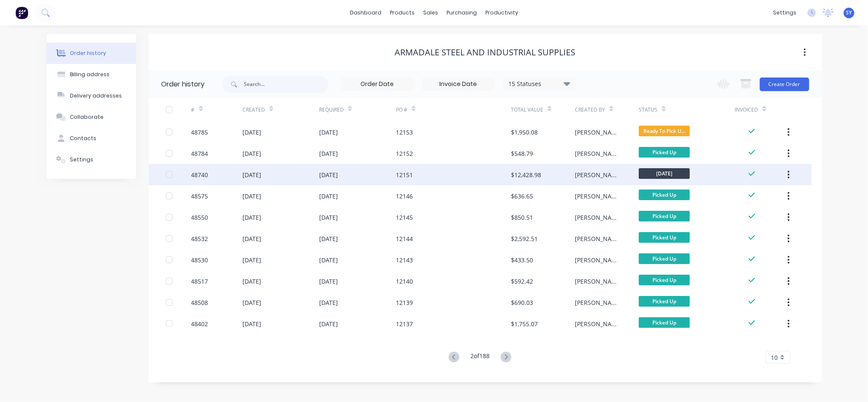  Describe the element at coordinates (402, 110) in the screenshot. I see `div: PO #` at that location.